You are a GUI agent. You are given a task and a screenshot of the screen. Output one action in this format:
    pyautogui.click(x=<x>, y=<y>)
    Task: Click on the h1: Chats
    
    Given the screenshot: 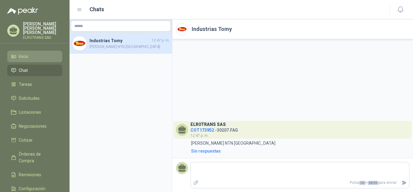 What is the action you would take?
    pyautogui.click(x=97, y=9)
    